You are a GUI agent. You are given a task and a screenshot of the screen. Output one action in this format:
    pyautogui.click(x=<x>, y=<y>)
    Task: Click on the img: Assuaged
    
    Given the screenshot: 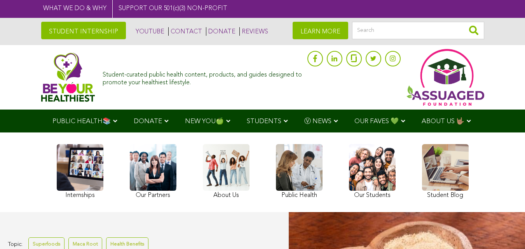 What is the action you would take?
    pyautogui.click(x=68, y=77)
    